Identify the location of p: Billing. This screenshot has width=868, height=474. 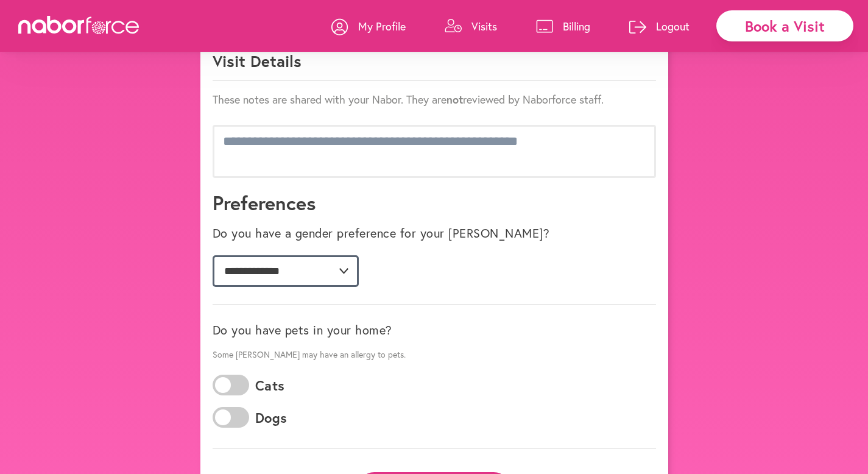
(577, 26).